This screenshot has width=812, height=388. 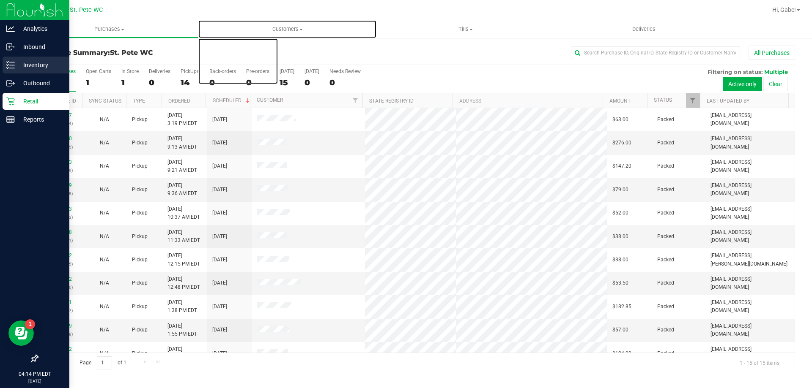 I want to click on span: $52.00, so click(x=620, y=213).